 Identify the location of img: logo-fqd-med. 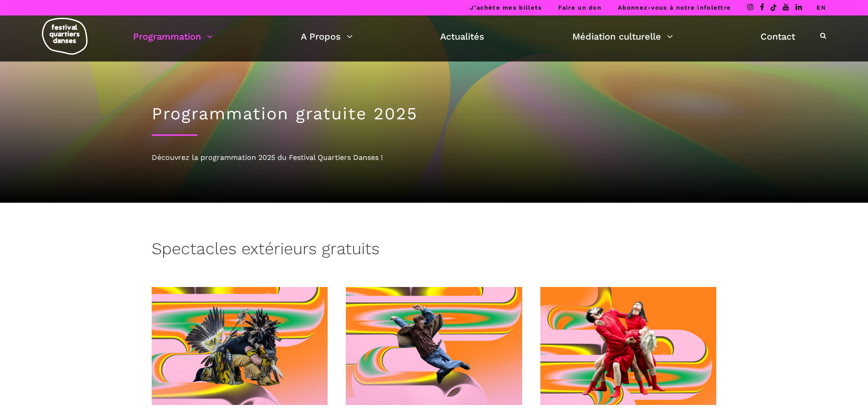
(65, 36).